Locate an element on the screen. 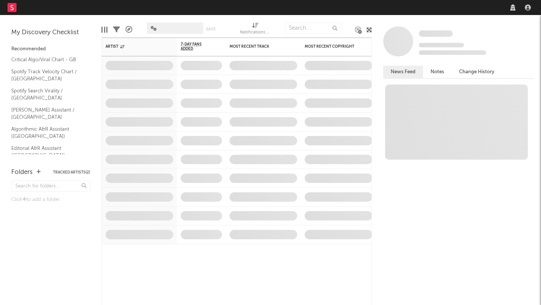 This screenshot has width=541, height=305. div: Folders is located at coordinates (22, 173).